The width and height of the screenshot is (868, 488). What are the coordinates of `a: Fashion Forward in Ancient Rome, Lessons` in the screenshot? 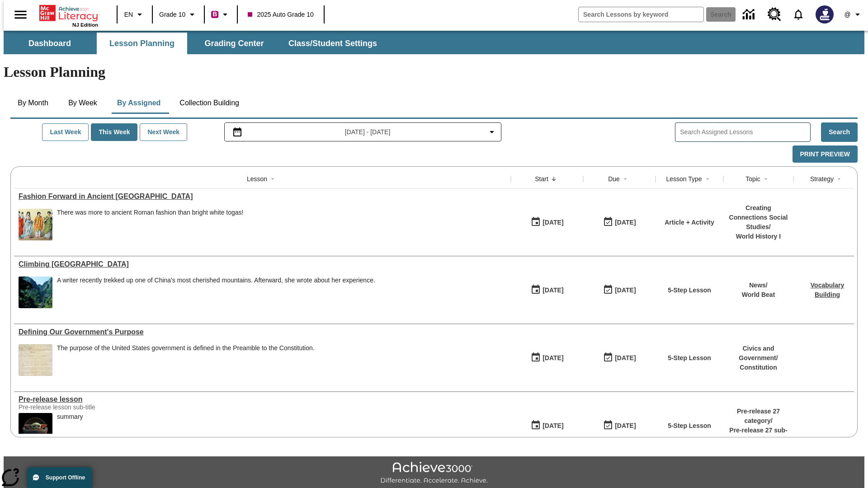 It's located at (262, 197).